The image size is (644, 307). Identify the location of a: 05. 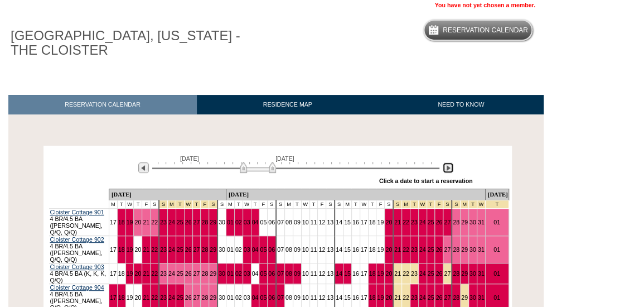
(263, 273).